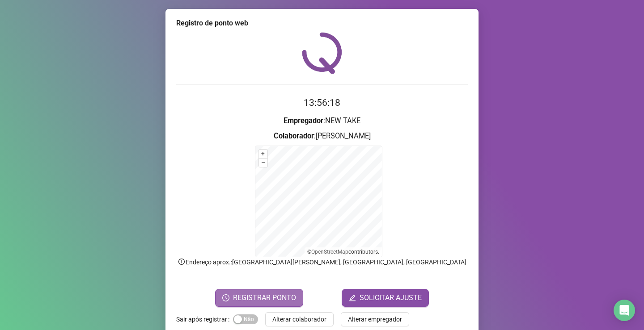 The height and width of the screenshot is (330, 644). I want to click on span: clock-circle, so click(226, 298).